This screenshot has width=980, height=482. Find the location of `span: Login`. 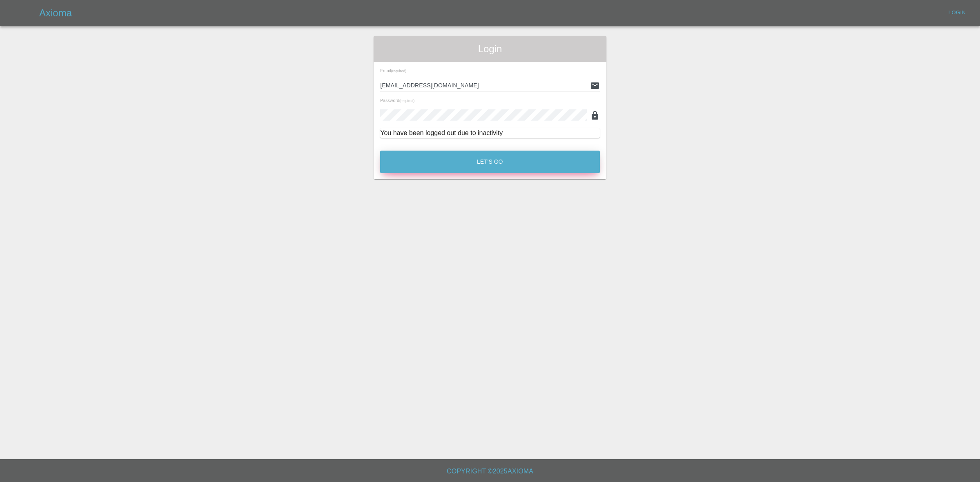

span: Login is located at coordinates (490, 49).